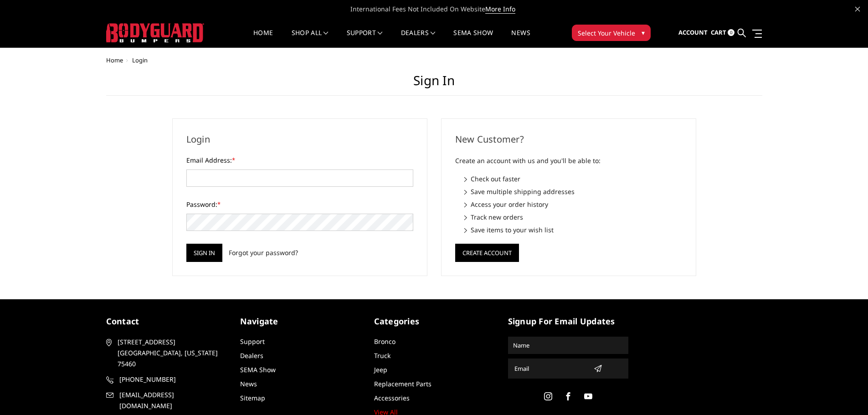 Image resolution: width=868 pixels, height=415 pixels. What do you see at coordinates (611, 33) in the screenshot?
I see `button: Select Your Vehicle` at bounding box center [611, 33].